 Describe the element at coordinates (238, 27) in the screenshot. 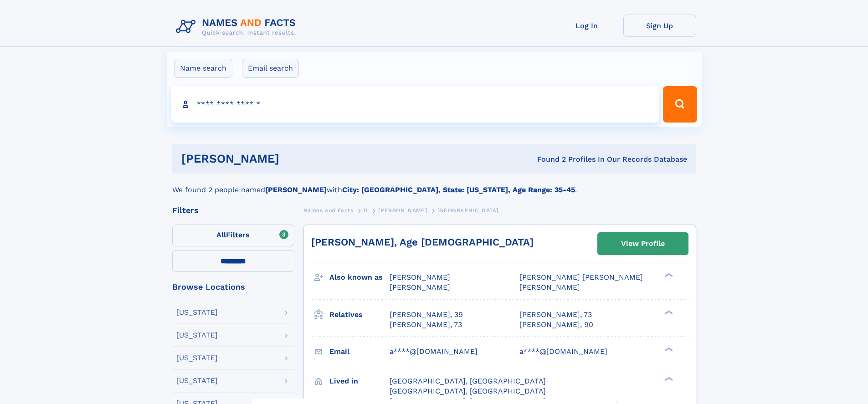

I see `img: Logo Names and Facts` at that location.